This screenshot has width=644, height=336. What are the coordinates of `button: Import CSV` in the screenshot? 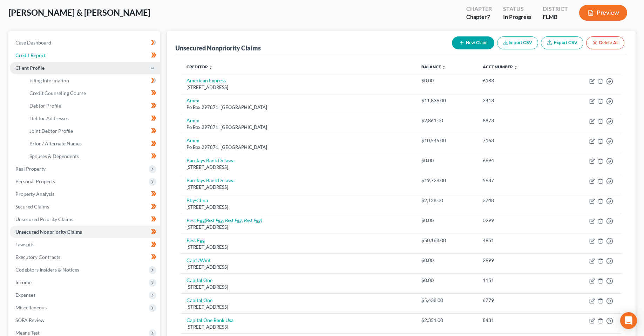 It's located at (517, 43).